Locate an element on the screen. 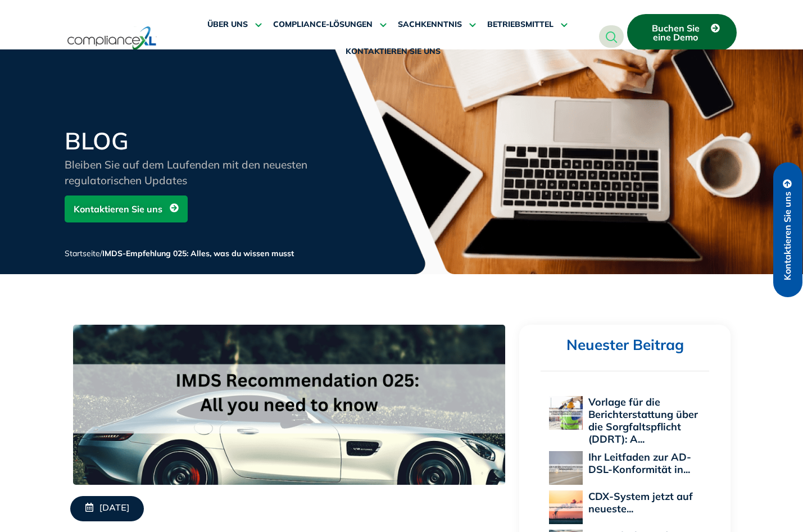  h2: BLOG is located at coordinates (200, 141).